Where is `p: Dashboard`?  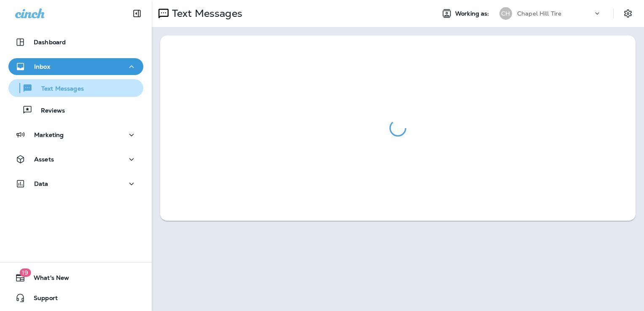
p: Dashboard is located at coordinates (50, 42).